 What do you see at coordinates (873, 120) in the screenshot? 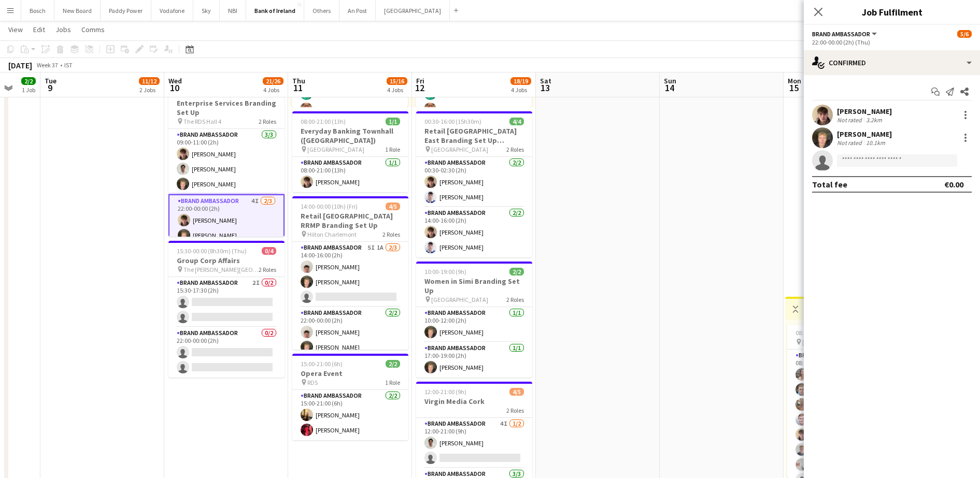
I see `div: 3.2km` at bounding box center [873, 120].